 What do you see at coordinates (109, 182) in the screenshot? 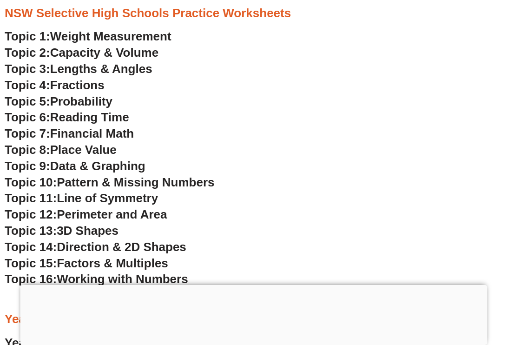
I see `a: Topic 10:Pattern & Missing Numbers` at bounding box center [109, 182].